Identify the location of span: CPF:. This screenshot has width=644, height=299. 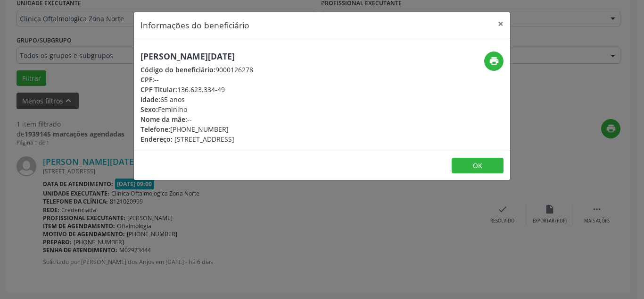
(147, 79).